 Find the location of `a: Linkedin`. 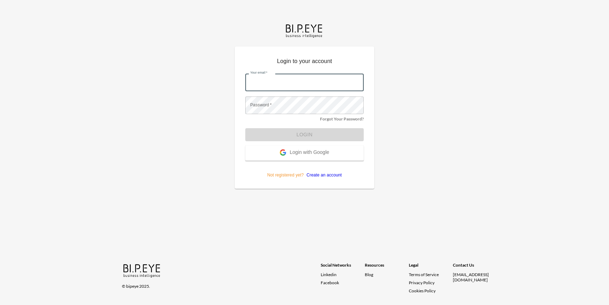

a: Linkedin is located at coordinates (343, 275).